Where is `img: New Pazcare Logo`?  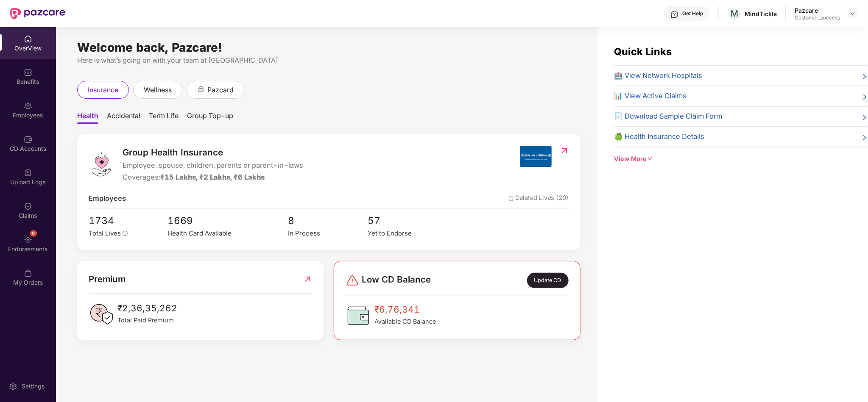
img: New Pazcare Logo is located at coordinates (37, 13).